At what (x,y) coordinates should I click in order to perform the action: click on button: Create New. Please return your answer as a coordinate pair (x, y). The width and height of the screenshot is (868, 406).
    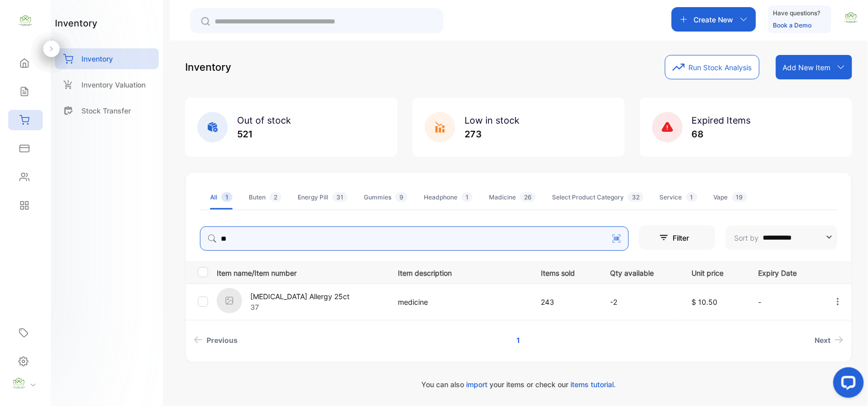
    Looking at the image, I should click on (714, 20).